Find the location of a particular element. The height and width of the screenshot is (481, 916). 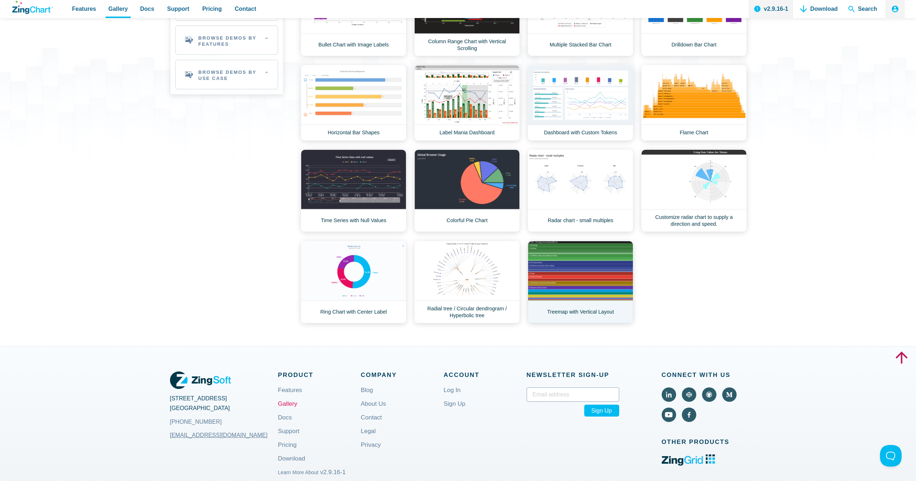

span: Product is located at coordinates (320, 375).